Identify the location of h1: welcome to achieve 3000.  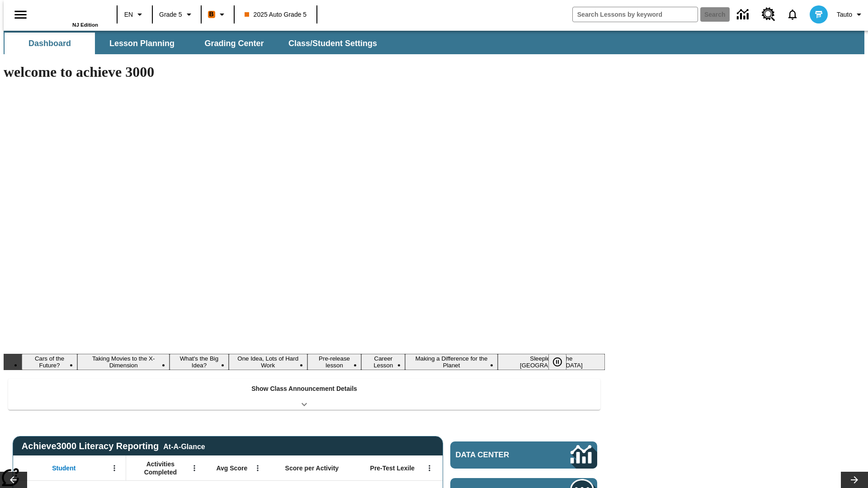
(305, 72).